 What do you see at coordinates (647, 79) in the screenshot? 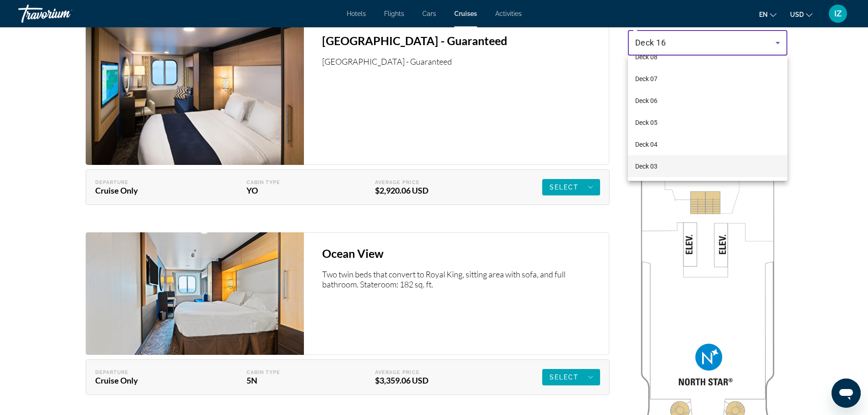
I see `span: Deck 07` at bounding box center [647, 79].